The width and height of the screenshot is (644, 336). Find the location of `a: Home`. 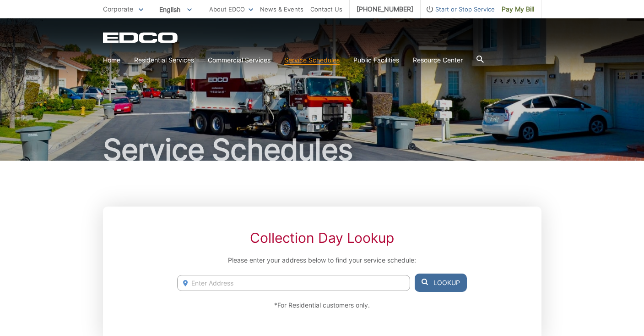

a: Home is located at coordinates (112, 60).